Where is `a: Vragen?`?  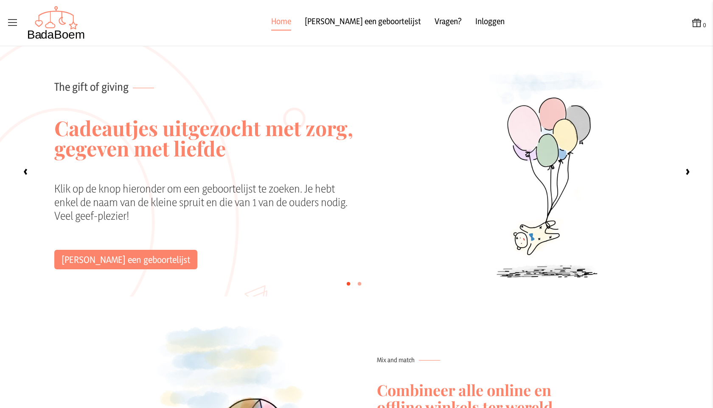
a: Vragen? is located at coordinates (448, 23).